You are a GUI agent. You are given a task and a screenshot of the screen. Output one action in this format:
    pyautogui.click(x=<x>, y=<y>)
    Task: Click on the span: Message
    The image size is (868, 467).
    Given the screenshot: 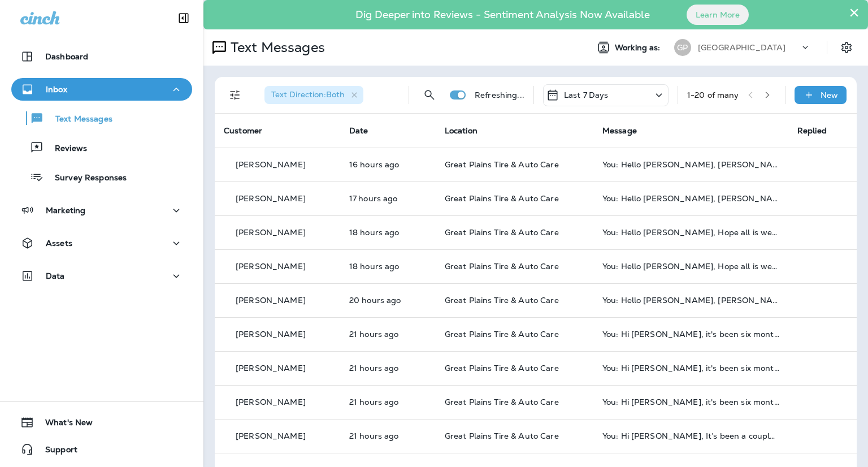 What is the action you would take?
    pyautogui.click(x=620, y=130)
    